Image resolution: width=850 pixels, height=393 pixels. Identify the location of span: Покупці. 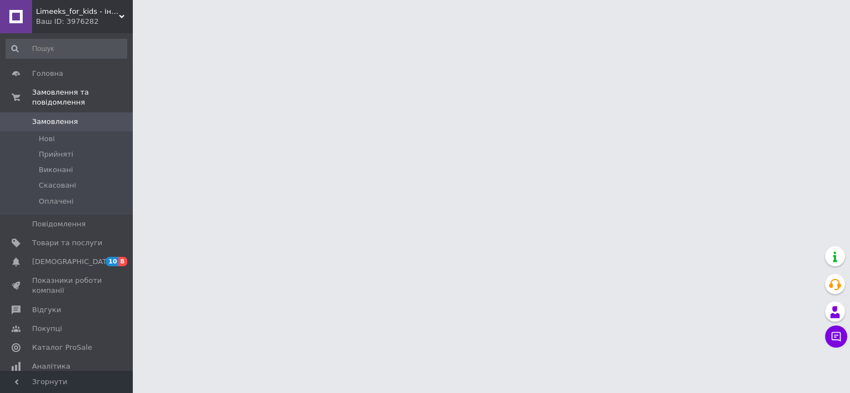
(47, 329).